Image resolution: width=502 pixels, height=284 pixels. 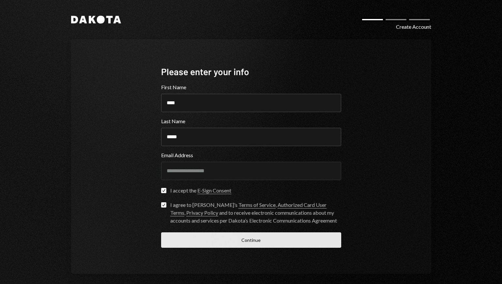 I want to click on label: Last Name, so click(x=251, y=121).